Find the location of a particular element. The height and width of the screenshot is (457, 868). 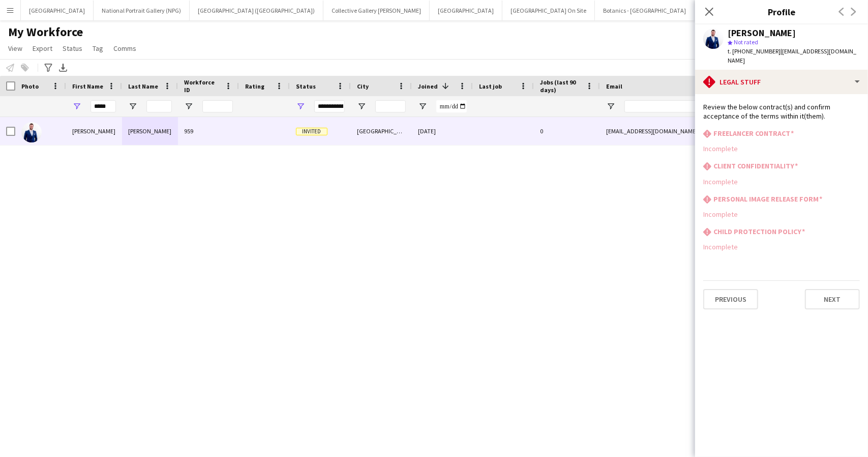

app-action-btn: Export XLSX is located at coordinates (63, 68).